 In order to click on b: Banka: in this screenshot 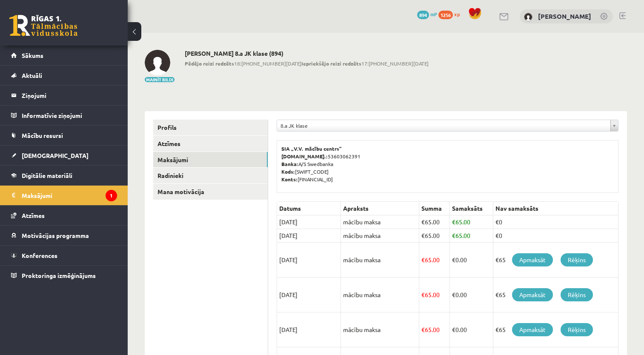, I will do `click(290, 164)`.